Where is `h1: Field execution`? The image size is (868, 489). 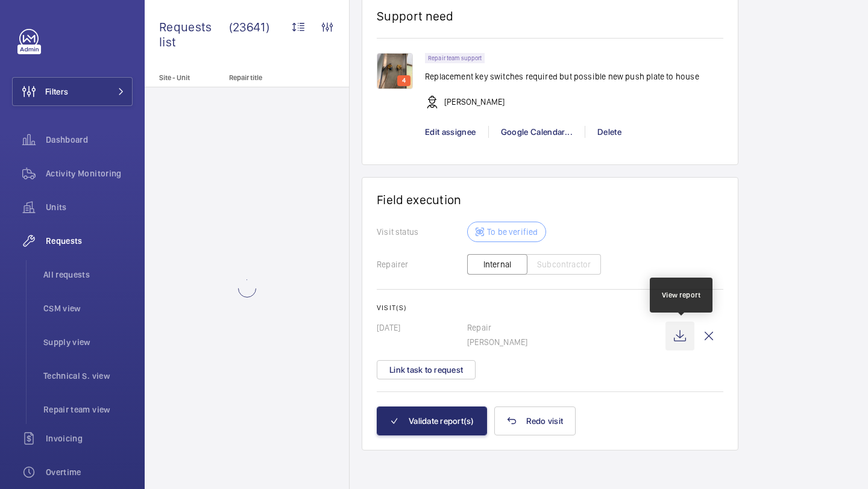
h1: Field execution is located at coordinates (550, 200).